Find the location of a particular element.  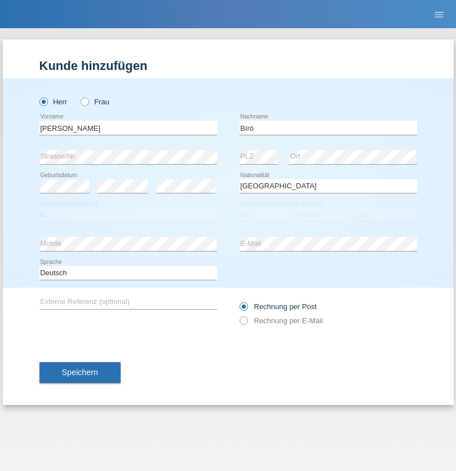

label: Rechnung per Post is located at coordinates (278, 306).